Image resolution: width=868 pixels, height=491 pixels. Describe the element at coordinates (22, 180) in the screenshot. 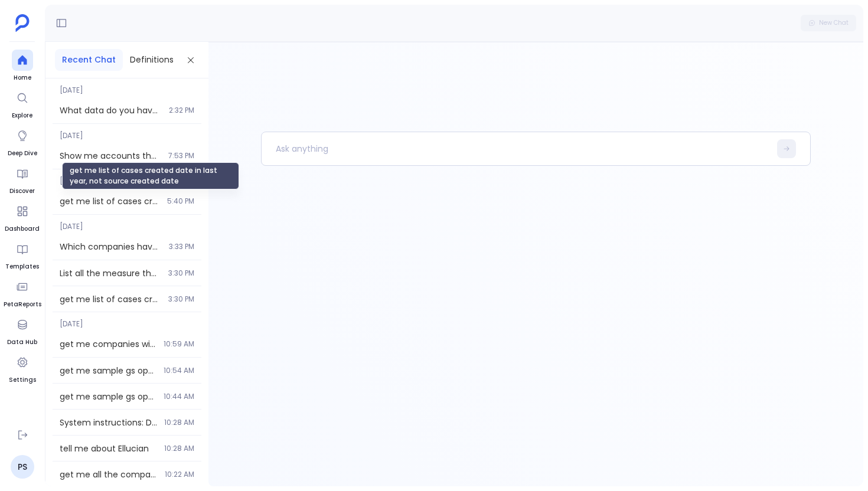

I see `a: Discover` at that location.